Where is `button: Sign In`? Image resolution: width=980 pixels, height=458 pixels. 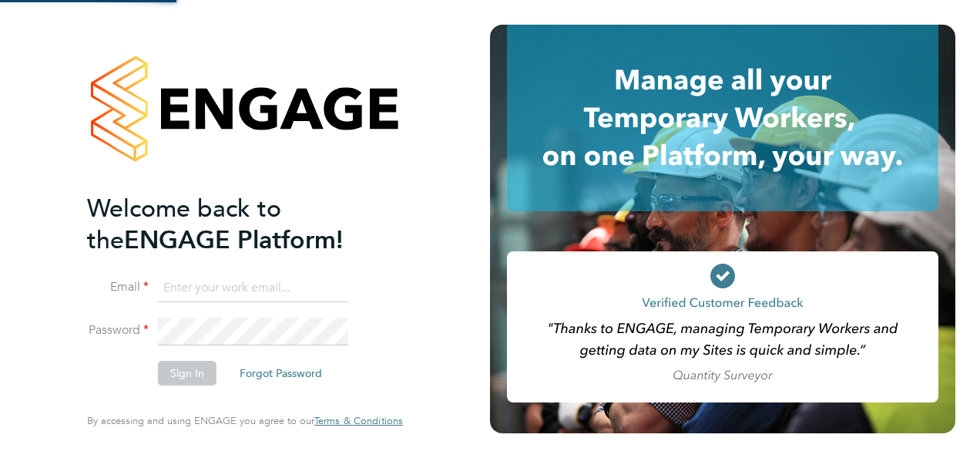 button: Sign In is located at coordinates (188, 373).